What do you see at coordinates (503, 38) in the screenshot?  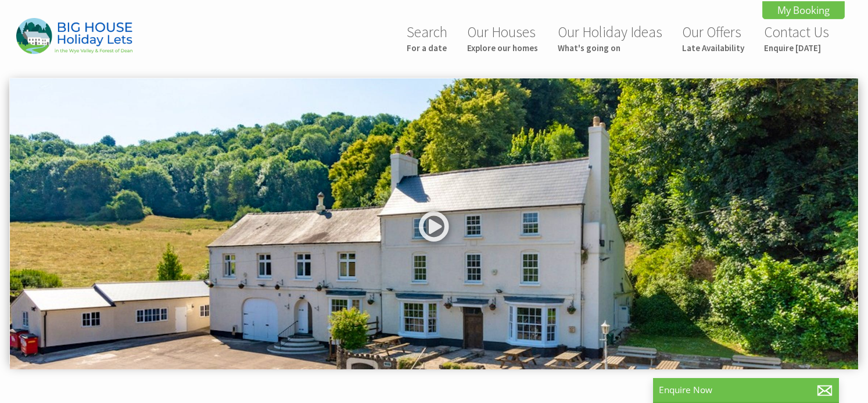 I see `a: Our HousesExplore our homes` at bounding box center [503, 38].